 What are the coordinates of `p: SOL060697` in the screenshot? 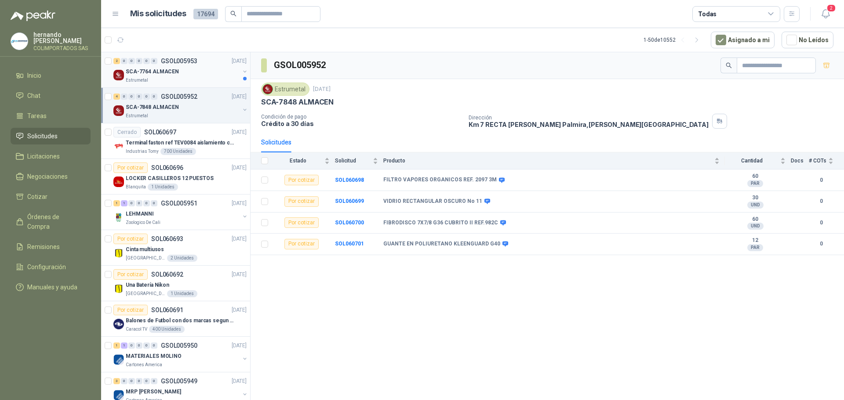 It's located at (160, 132).